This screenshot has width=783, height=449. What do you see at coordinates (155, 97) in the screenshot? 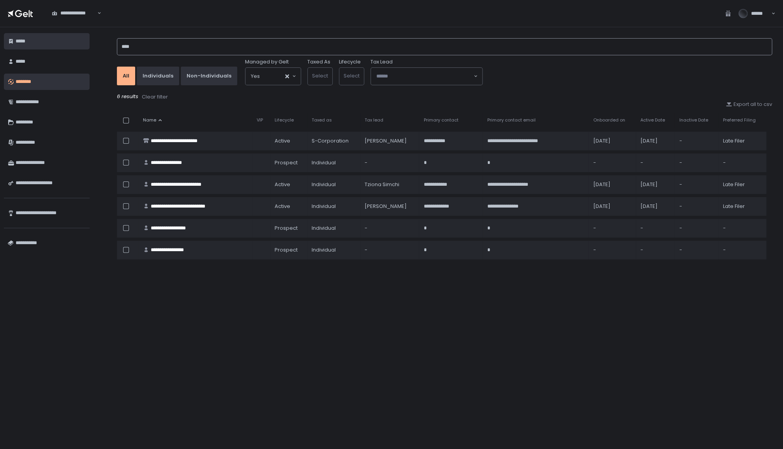
I see `div: Clear filter` at bounding box center [155, 97].